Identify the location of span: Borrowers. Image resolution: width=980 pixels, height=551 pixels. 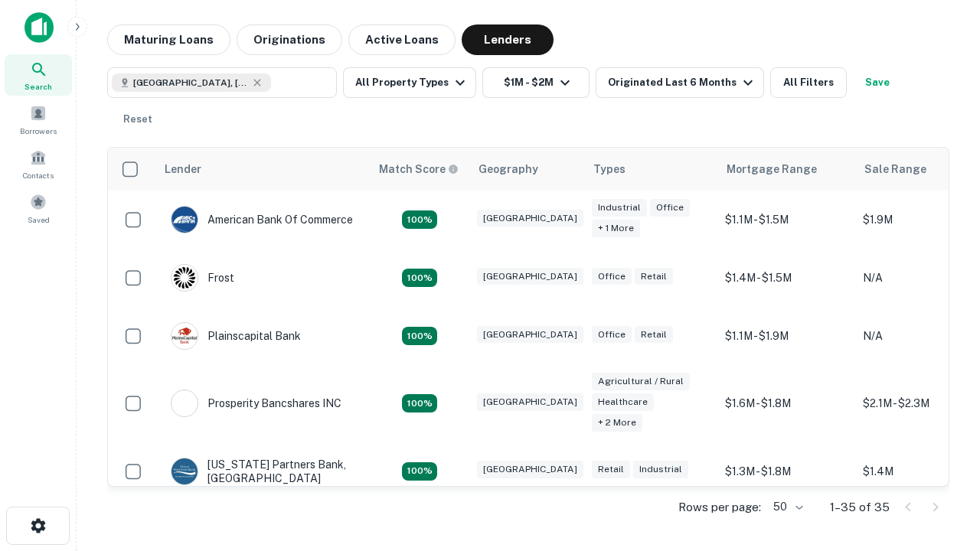
(38, 131).